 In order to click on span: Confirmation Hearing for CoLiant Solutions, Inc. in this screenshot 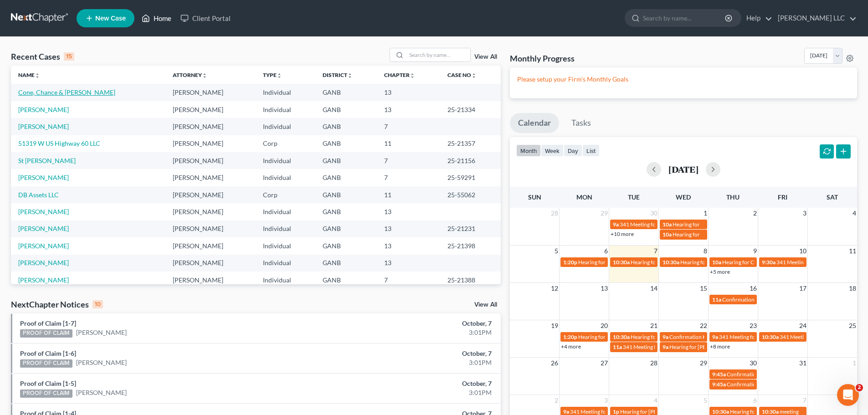, I will do `click(780, 299)`.